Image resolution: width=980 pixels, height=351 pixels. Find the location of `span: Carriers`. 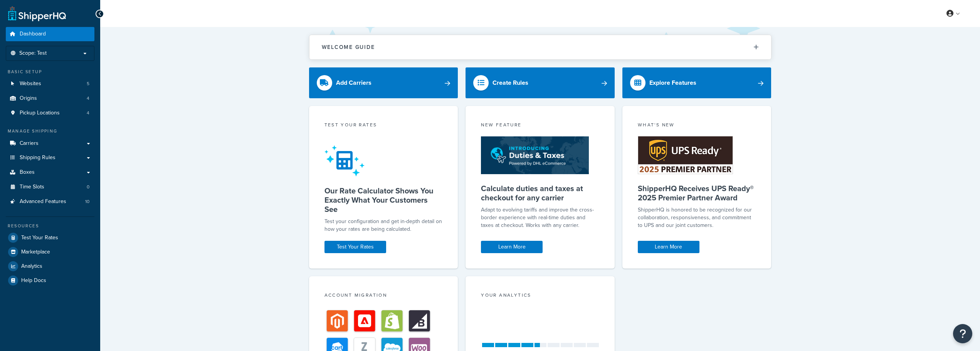

span: Carriers is located at coordinates (29, 143).